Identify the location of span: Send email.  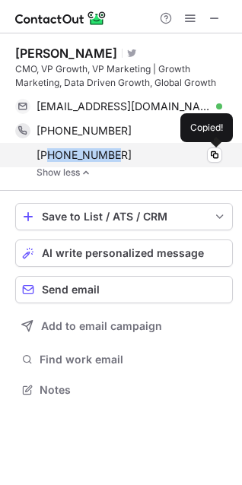
(71, 290).